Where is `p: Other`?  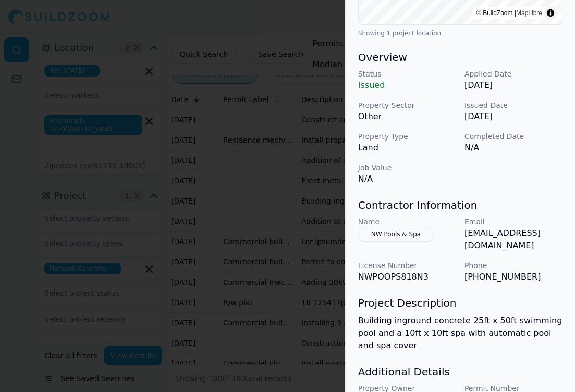 p: Other is located at coordinates (407, 116).